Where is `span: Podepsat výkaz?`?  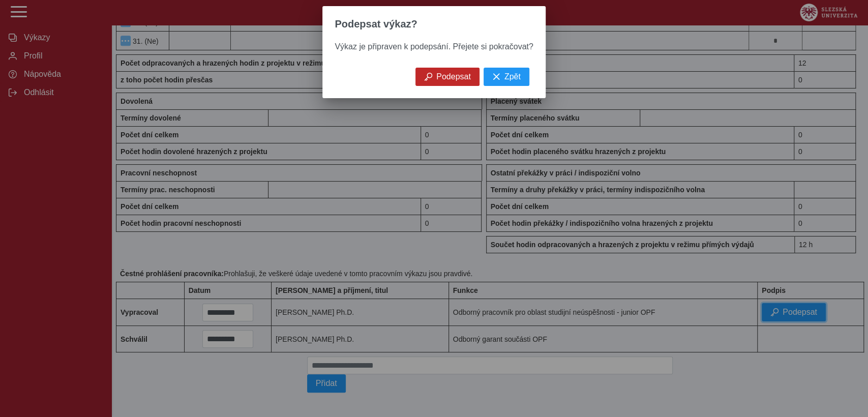
span: Podepsat výkaz? is located at coordinates (376, 24).